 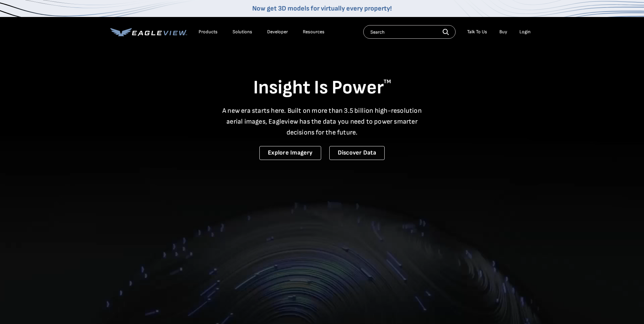 I want to click on h1: Insight Is Power, so click(x=322, y=88).